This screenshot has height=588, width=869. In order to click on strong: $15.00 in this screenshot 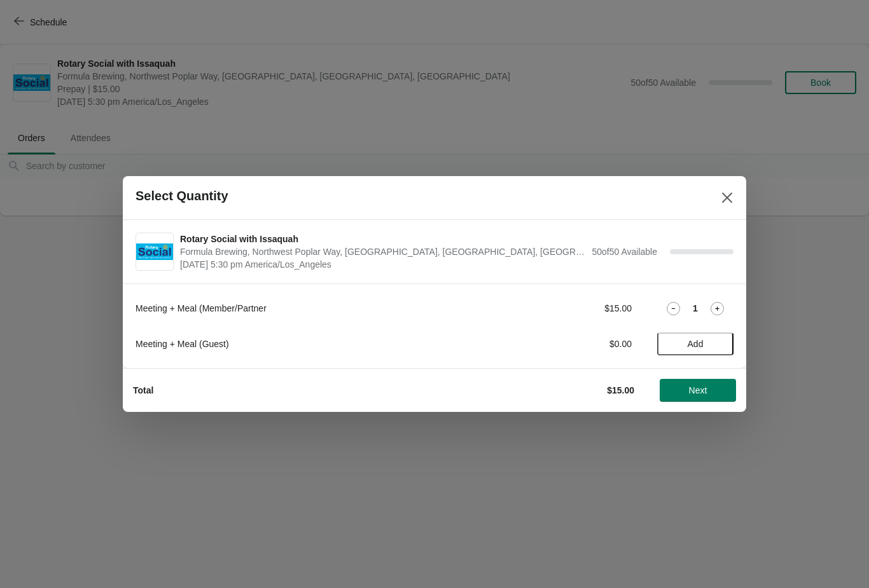, I will do `click(620, 390)`.